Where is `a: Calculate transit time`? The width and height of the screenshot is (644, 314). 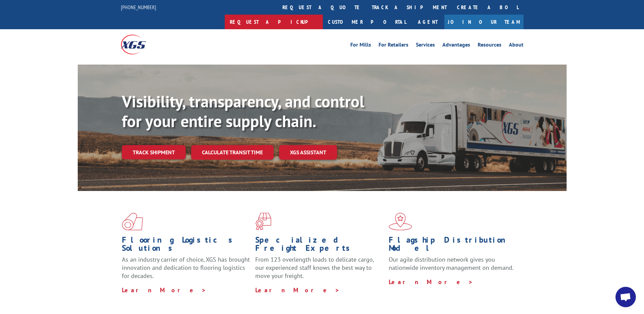 a: Calculate transit time is located at coordinates (232, 153).